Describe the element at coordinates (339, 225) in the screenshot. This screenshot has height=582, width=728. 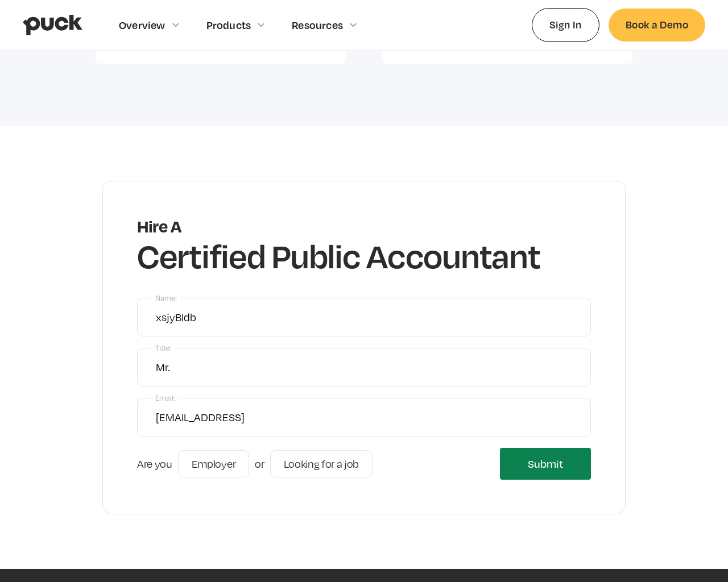
I see `div: Hire A` at that location.